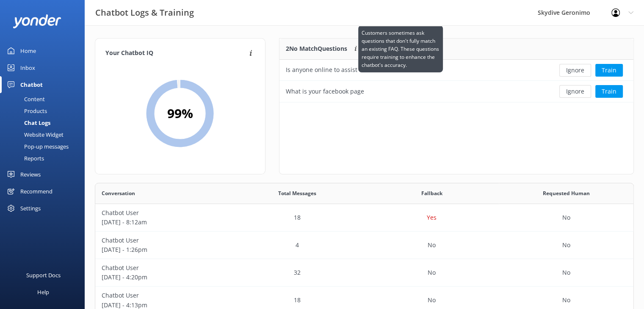  I want to click on div: Reviews, so click(31, 174).